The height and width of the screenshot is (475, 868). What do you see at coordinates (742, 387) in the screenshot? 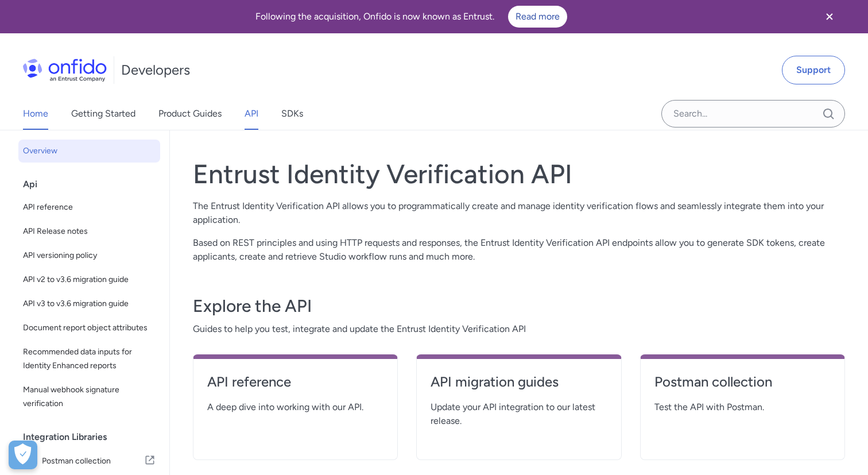
I see `a: Postman collection` at bounding box center [742, 387].